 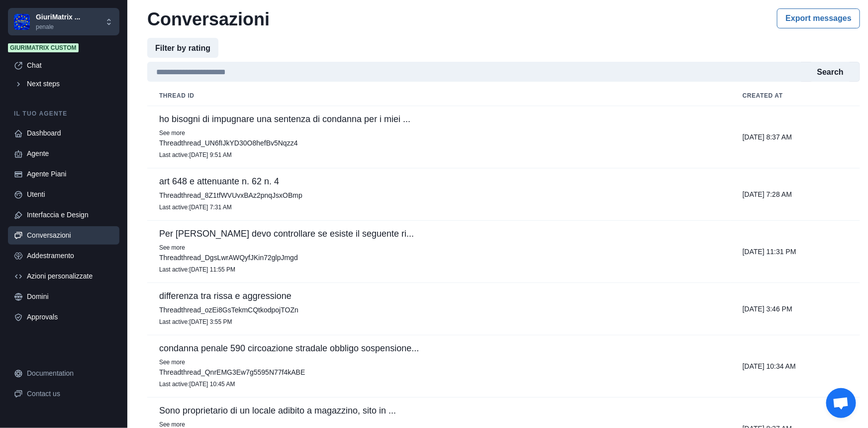 I want to click on button: Filter by rating, so click(x=183, y=48).